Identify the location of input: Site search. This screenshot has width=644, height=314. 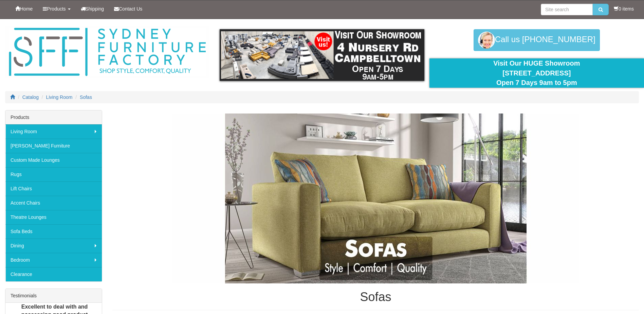
(567, 10).